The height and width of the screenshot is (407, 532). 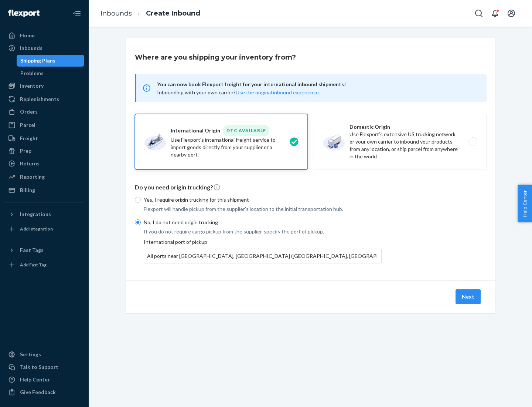 I want to click on div: Add Integration, so click(x=36, y=229).